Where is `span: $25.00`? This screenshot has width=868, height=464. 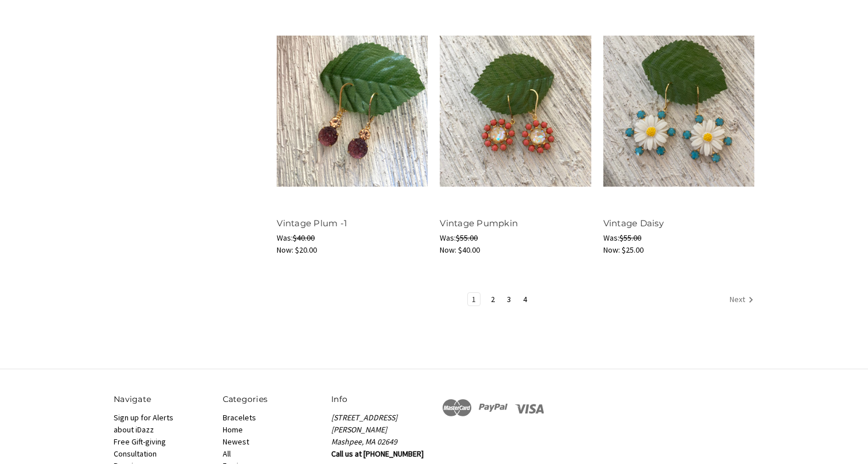
span: $25.00 is located at coordinates (633, 250).